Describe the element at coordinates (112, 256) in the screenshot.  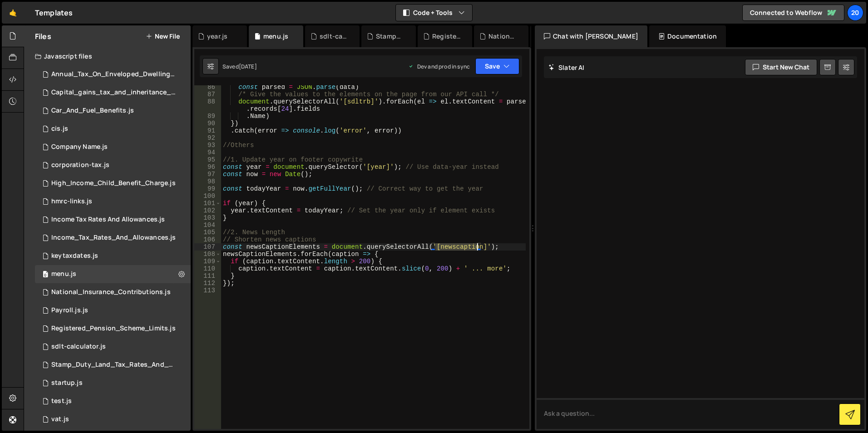
I see `div: 6592/31480.js` at that location.